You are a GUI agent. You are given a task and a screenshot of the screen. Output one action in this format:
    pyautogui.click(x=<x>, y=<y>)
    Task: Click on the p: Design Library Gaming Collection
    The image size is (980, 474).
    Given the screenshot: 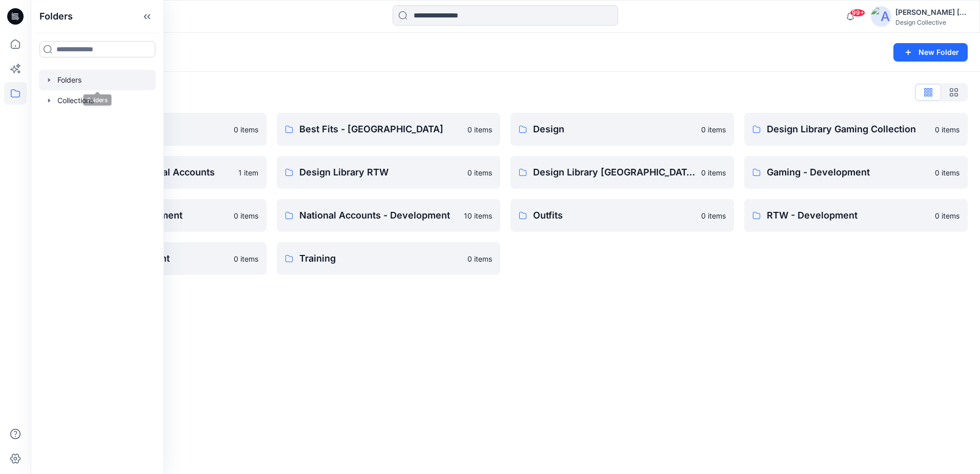 What is the action you would take?
    pyautogui.click(x=848, y=130)
    